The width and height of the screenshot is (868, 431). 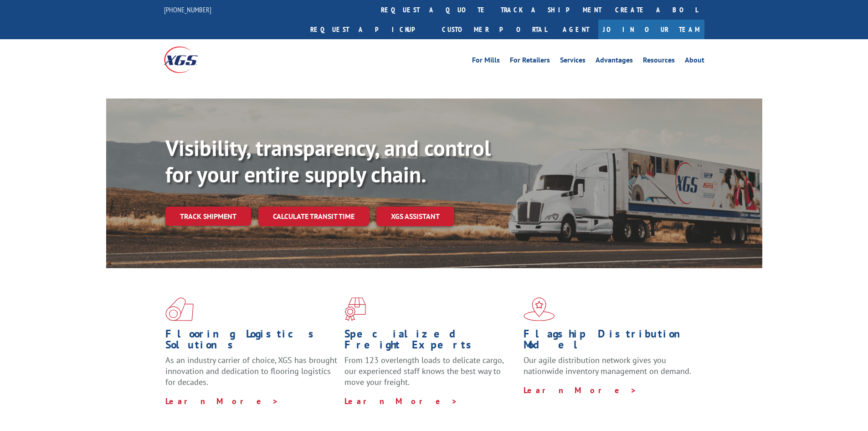 What do you see at coordinates (695, 62) in the screenshot?
I see `a: About` at bounding box center [695, 62].